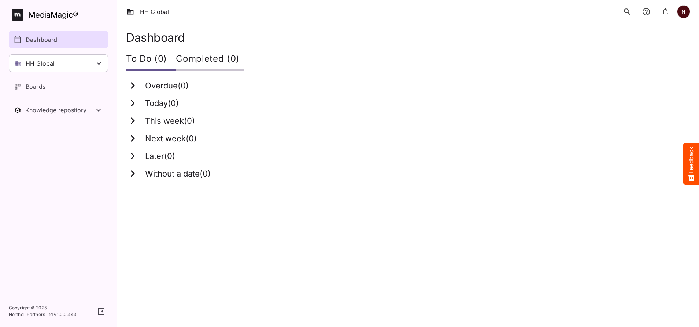 This screenshot has height=327, width=699. What do you see at coordinates (58, 87) in the screenshot?
I see `a: Boards` at bounding box center [58, 87].